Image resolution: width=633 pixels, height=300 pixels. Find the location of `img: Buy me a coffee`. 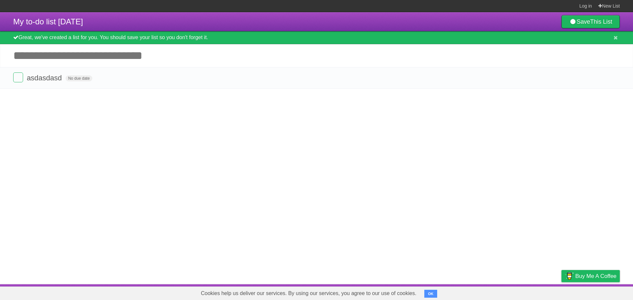

img: Buy me a coffee is located at coordinates (569, 276).